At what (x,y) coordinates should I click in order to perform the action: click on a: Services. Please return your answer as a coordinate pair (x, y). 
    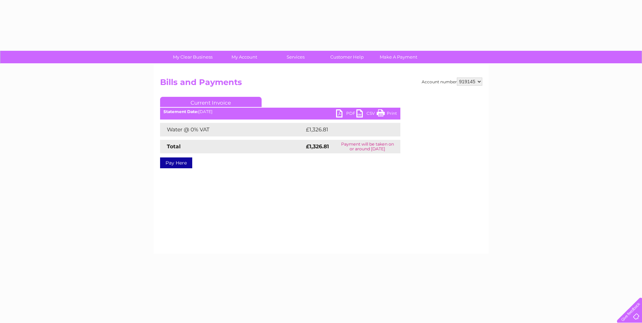
    Looking at the image, I should click on (295, 57).